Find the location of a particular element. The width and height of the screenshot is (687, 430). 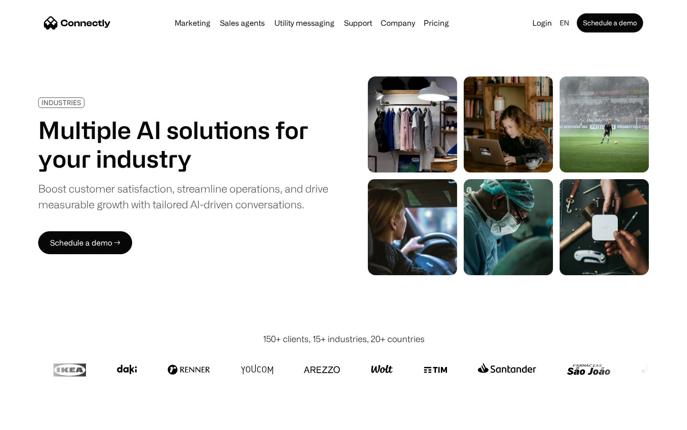

a: Utility messaging is located at coordinates (304, 23).